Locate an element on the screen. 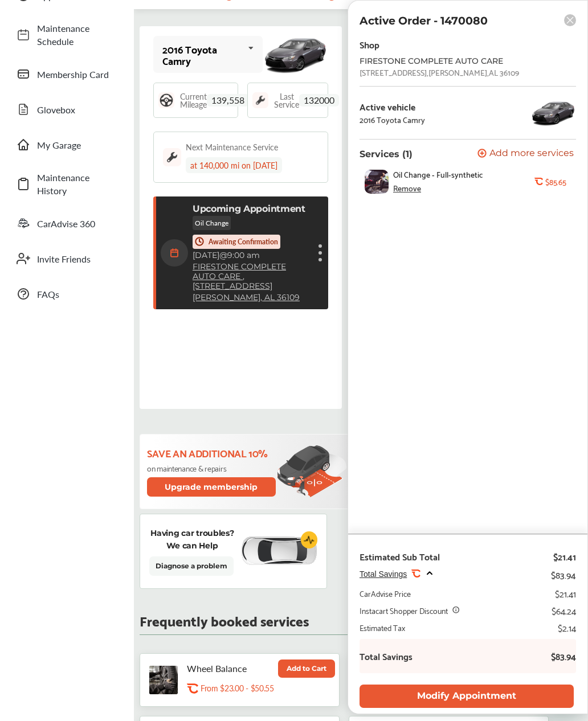  div: Shop is located at coordinates (369, 44).